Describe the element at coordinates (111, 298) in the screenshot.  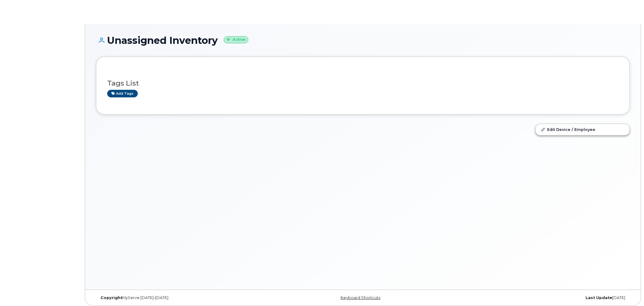
I see `strong: Copyright` at that location.